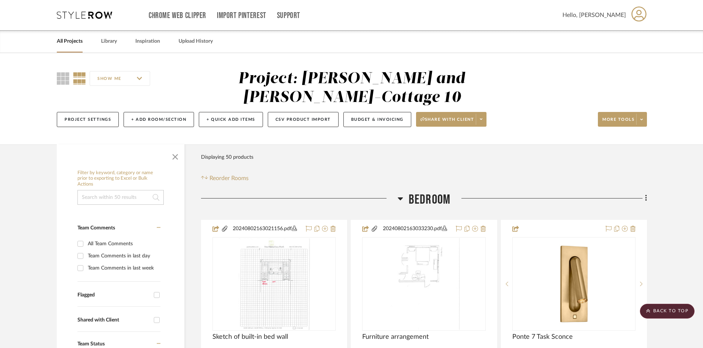 Image resolution: width=703 pixels, height=348 pixels. I want to click on button: + Add Room/Section, so click(159, 119).